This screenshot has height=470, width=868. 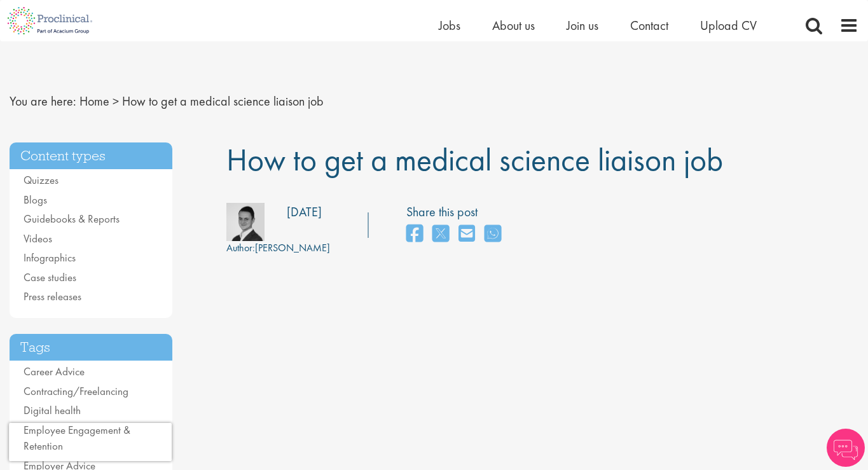 I want to click on a: Contact, so click(x=650, y=26).